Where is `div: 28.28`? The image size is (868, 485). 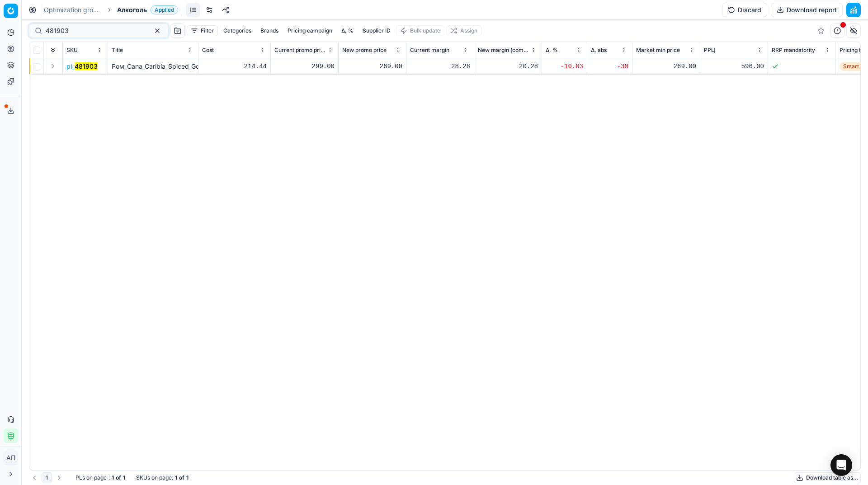
div: 28.28 is located at coordinates (440, 66).